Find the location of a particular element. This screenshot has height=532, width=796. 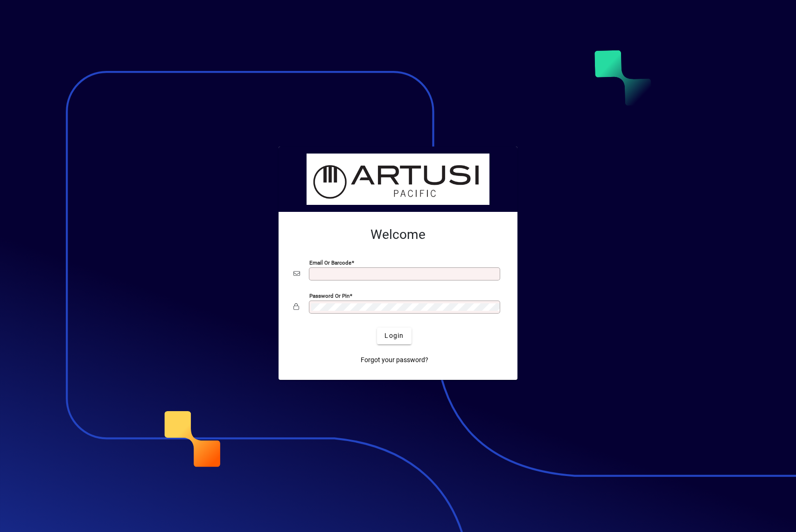

mat-label: Password or Pin is located at coordinates (329, 296).